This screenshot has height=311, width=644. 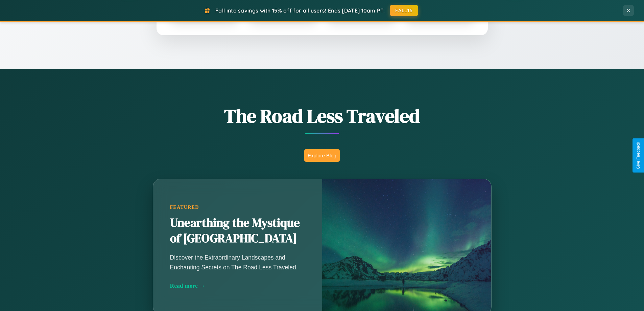 What do you see at coordinates (322, 116) in the screenshot?
I see `h1: The Road Less Traveled` at bounding box center [322, 116].